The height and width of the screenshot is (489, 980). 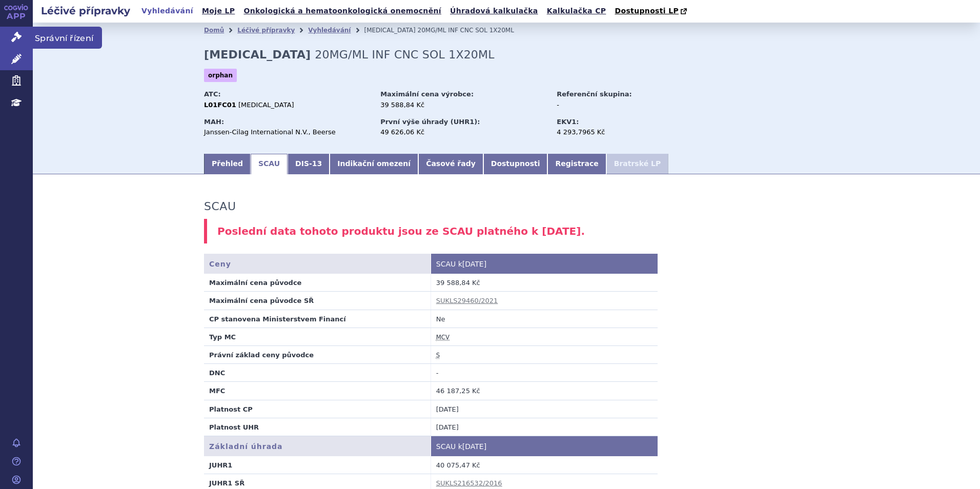 What do you see at coordinates (217, 391) in the screenshot?
I see `strong: MFC` at bounding box center [217, 391].